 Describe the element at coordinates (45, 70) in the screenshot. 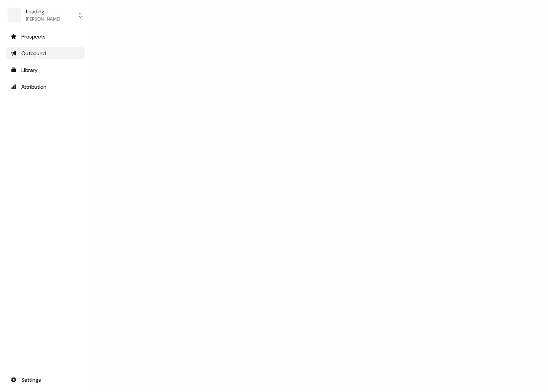

I see `div: Library` at that location.